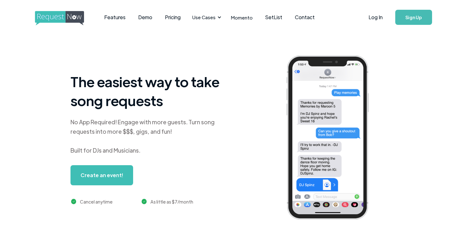 The width and height of the screenshot is (467, 241). What do you see at coordinates (172, 202) in the screenshot?
I see `div: As little as $7/month` at bounding box center [172, 202].